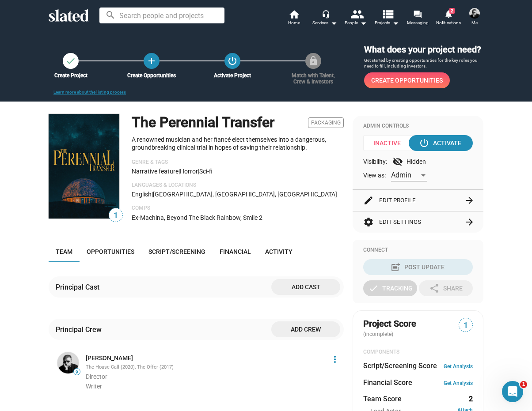 This screenshot has width=532, height=411. I want to click on span: Create Opportunities, so click(407, 81).